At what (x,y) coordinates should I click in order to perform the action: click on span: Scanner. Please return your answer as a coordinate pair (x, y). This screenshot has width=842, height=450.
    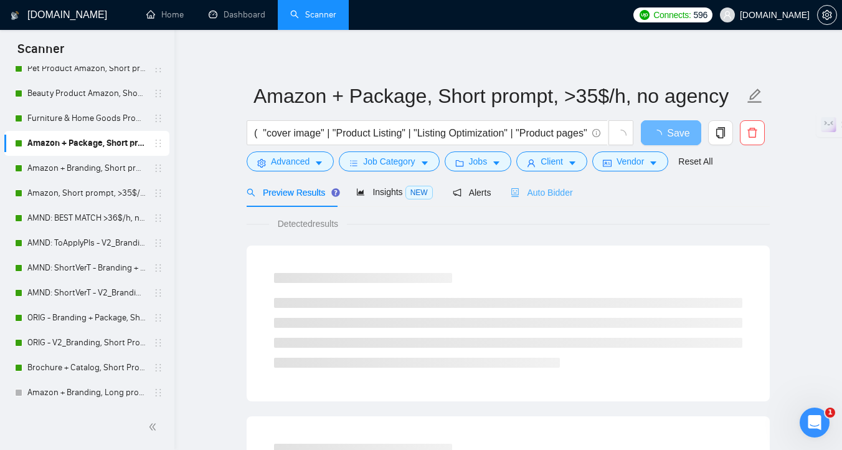
    Looking at the image, I should click on (41, 53).